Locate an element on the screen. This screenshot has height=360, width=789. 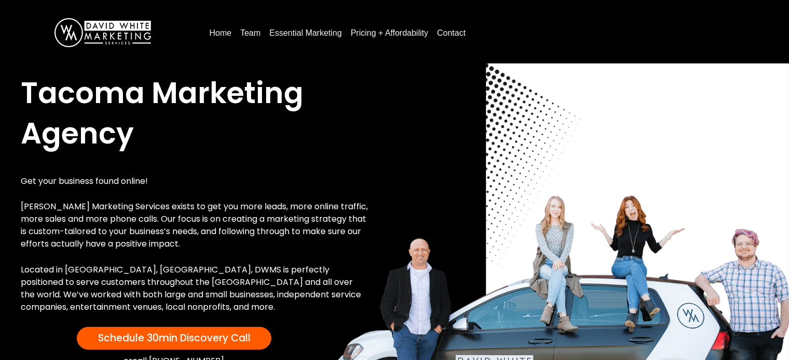
nav: Menu is located at coordinates (486, 33).